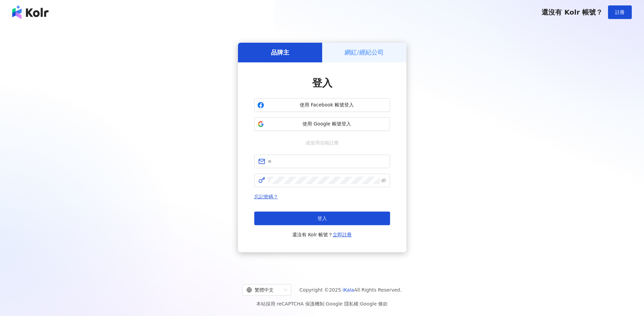 The image size is (644, 316). I want to click on a: 立即註冊, so click(342, 234).